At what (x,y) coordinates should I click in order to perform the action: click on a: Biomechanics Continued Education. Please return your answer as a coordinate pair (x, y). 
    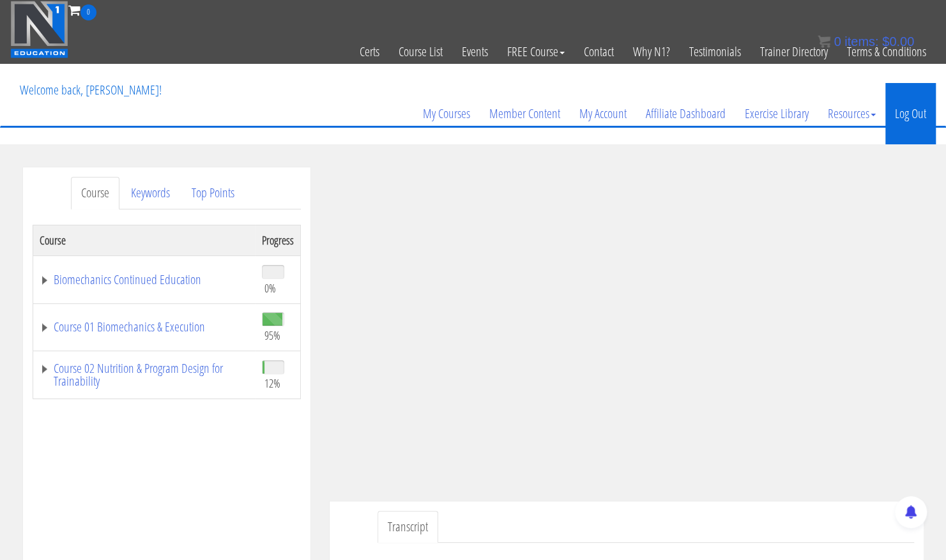
    Looking at the image, I should click on (144, 280).